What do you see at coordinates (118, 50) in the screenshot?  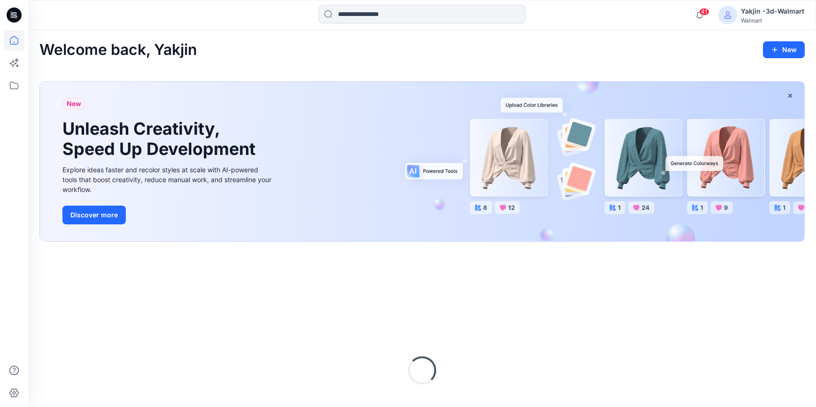 I see `h2: Welcome back, Yakjin` at bounding box center [118, 50].